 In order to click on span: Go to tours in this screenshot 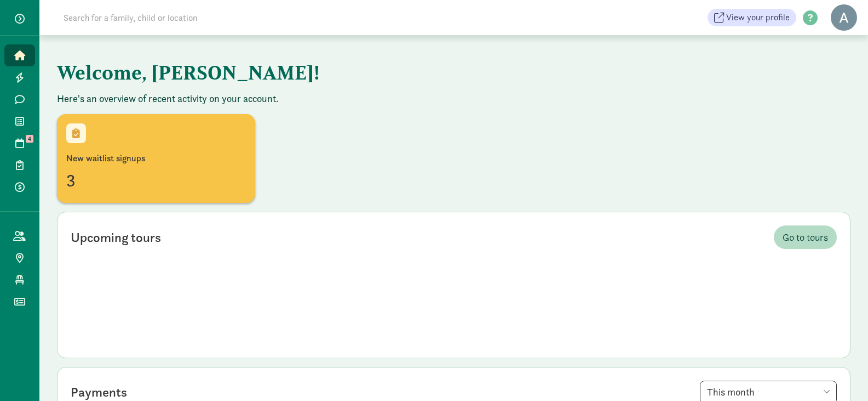, I will do `click(805, 237)`.